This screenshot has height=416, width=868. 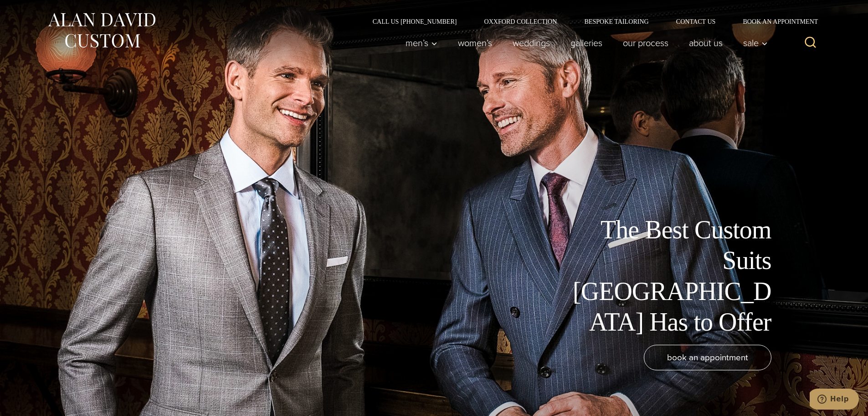 I want to click on a: weddings, so click(x=531, y=43).